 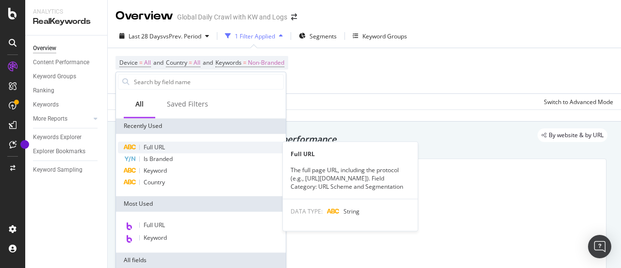 I want to click on span: Is Branded, so click(x=158, y=158).